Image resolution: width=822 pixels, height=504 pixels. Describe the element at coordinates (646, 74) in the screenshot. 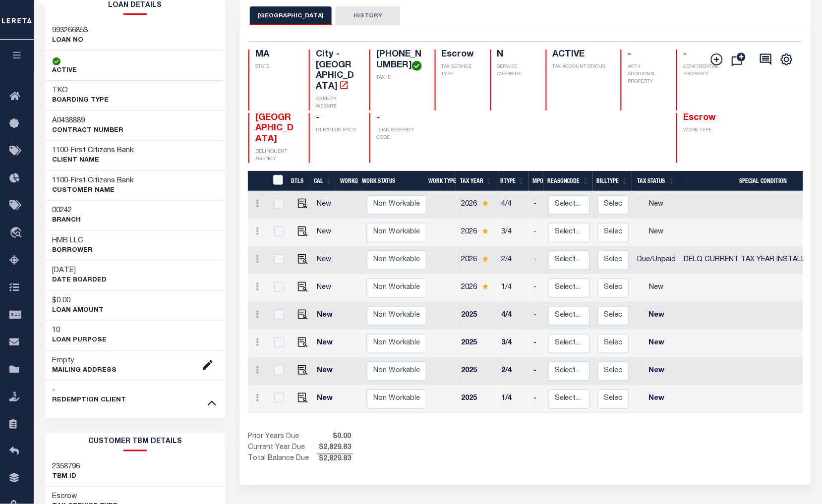

I see `p: WITH ADDITIONAL PROPERTY` at that location.